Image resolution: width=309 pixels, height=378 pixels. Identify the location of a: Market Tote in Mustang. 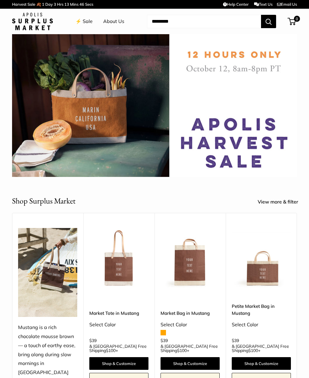
(119, 313).